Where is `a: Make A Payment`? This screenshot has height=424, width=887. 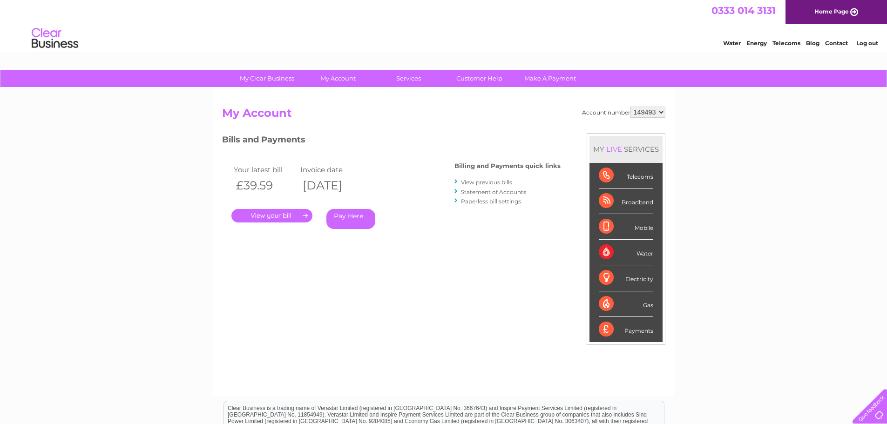 a: Make A Payment is located at coordinates (550, 78).